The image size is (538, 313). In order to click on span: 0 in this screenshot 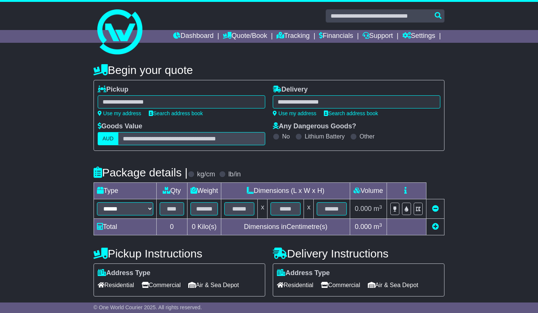, I will do `click(194, 227)`.